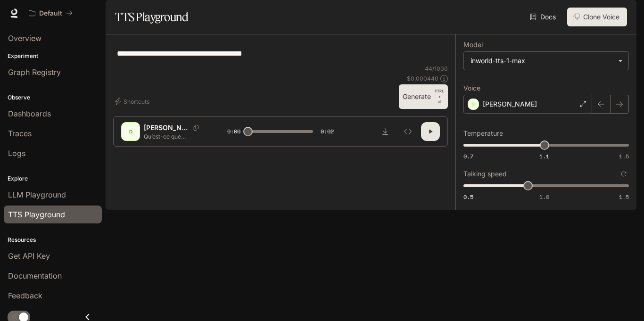 The height and width of the screenshot is (321, 644). I want to click on p: Voice, so click(472, 88).